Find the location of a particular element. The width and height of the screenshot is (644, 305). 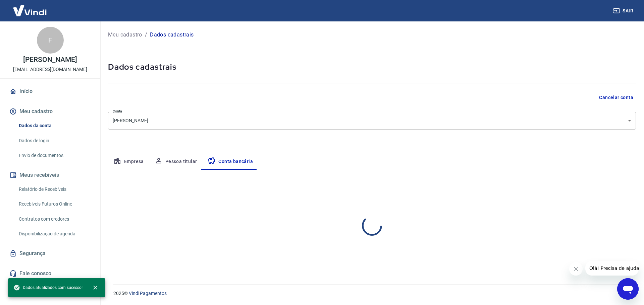

p: Dados cadastrais is located at coordinates (172, 35).